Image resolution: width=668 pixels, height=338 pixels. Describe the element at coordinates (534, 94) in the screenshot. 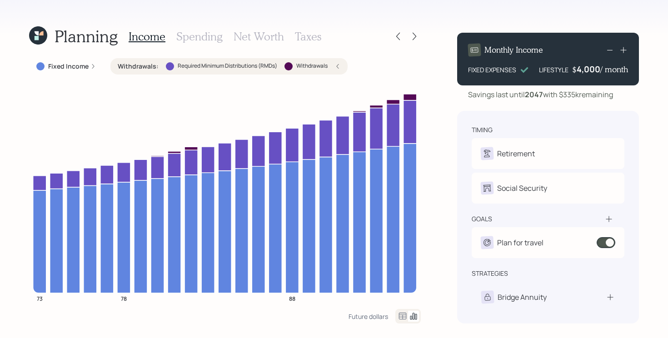

I see `b: 2047` at that location.